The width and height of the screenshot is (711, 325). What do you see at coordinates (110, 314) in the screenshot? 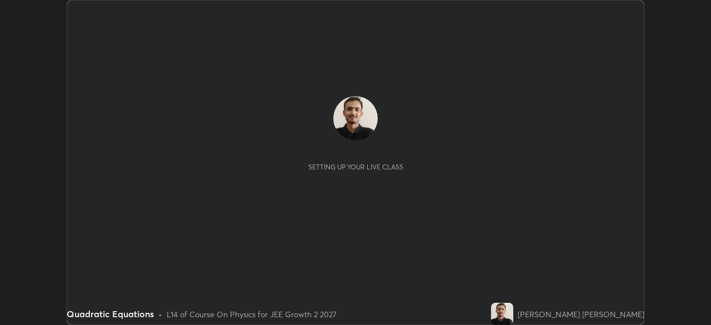
I see `div: Quadratic Equations` at bounding box center [110, 314].